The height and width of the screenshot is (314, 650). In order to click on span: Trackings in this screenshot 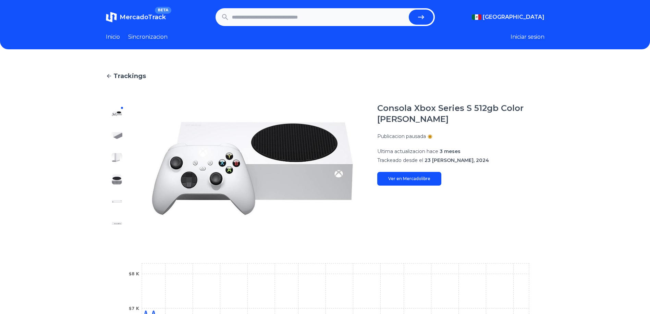, I will do `click(130, 76)`.